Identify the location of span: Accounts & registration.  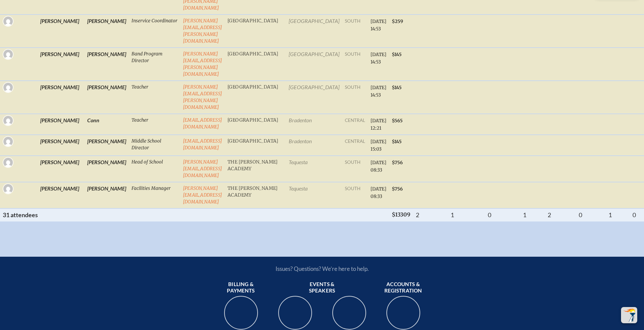
(404, 288).